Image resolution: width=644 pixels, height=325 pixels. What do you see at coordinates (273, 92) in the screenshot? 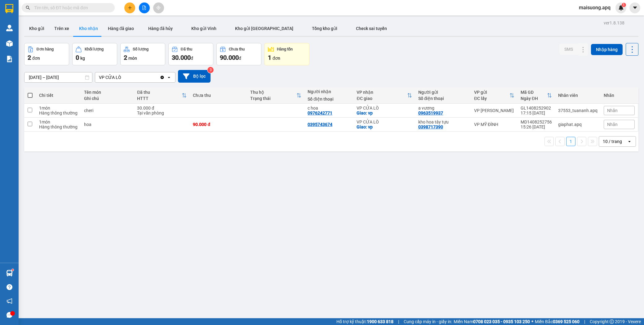
I see `div: Thu hộ` at bounding box center [273, 92].